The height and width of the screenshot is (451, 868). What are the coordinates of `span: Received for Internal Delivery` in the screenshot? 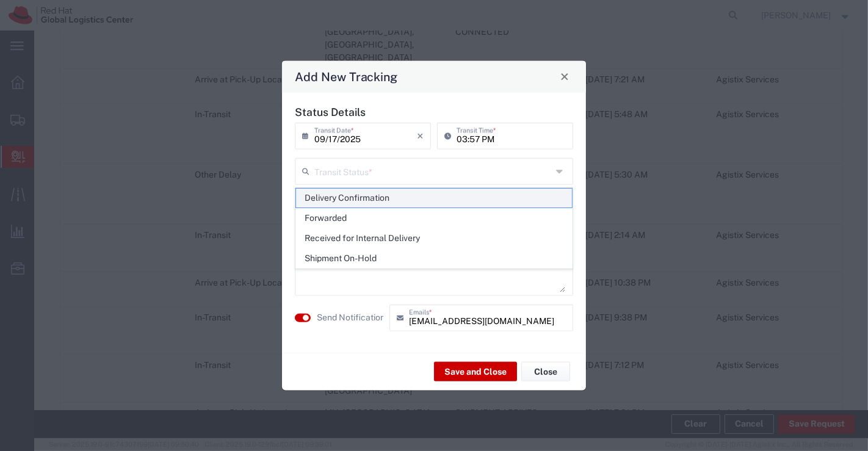 It's located at (434, 238).